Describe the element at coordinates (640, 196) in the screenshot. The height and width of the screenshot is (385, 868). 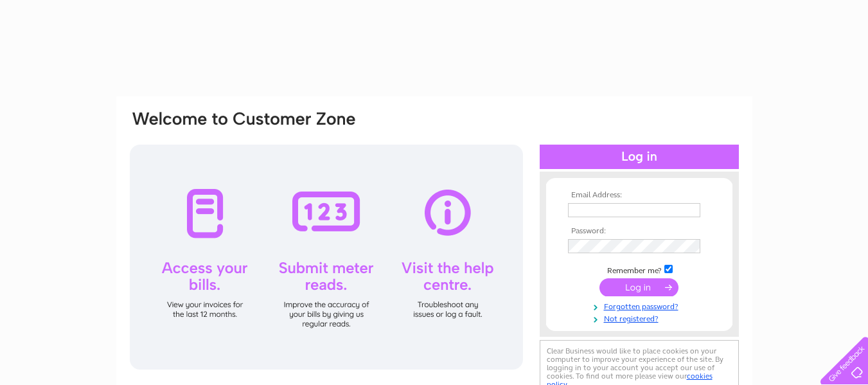
I see `th: Email Address:` at that location.